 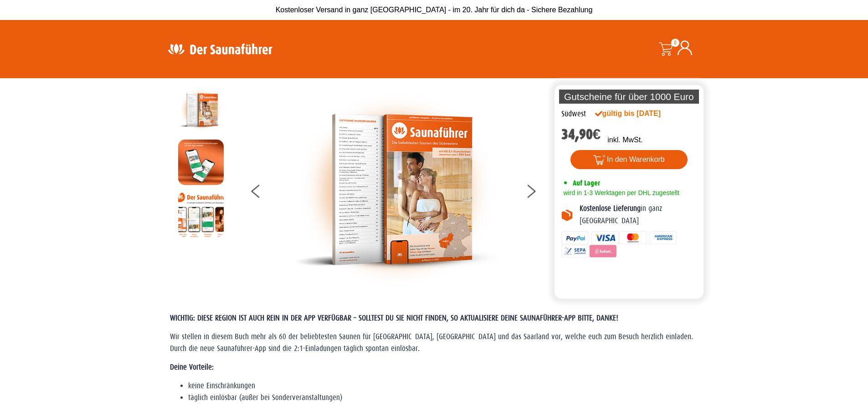 What do you see at coordinates (629, 96) in the screenshot?
I see `p: Gutscheine für über 1000 Euro` at bounding box center [629, 96].